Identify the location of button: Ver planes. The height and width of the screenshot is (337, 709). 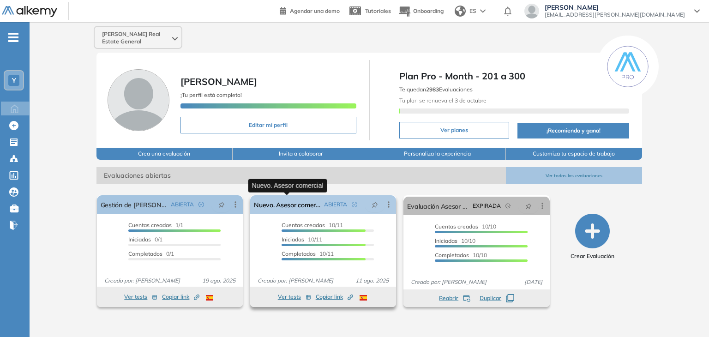
(454, 130).